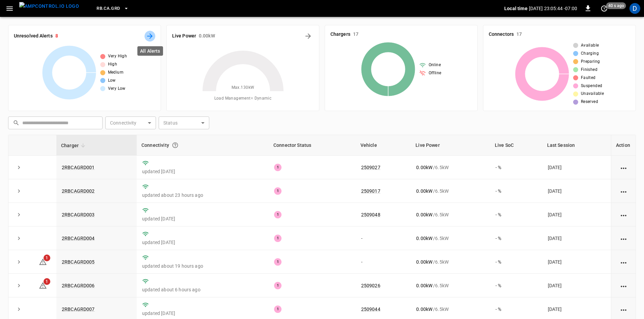  What do you see at coordinates (308, 36) in the screenshot?
I see `button: Energy Overview` at bounding box center [308, 36].